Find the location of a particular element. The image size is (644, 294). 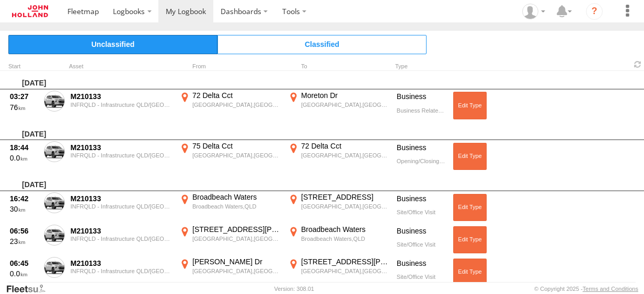

div: 23 is located at coordinates (24, 242).